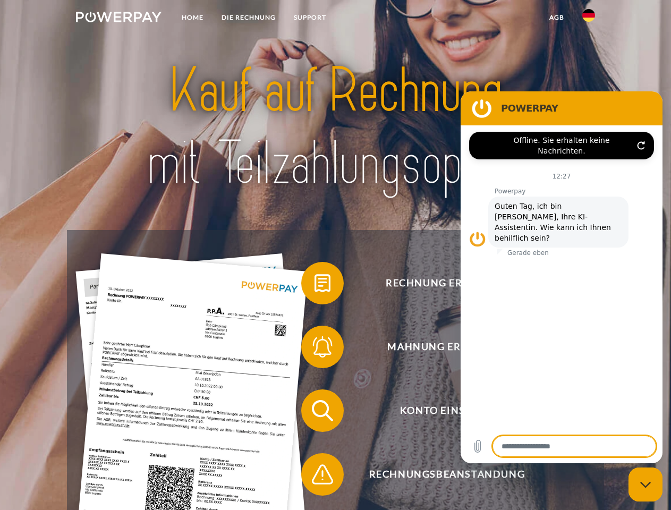 This screenshot has width=671, height=510. I want to click on img: qb_warning.svg, so click(323, 475).